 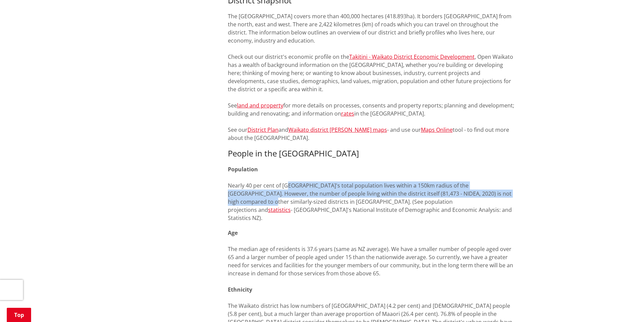 I want to click on strong: Population, so click(x=243, y=169).